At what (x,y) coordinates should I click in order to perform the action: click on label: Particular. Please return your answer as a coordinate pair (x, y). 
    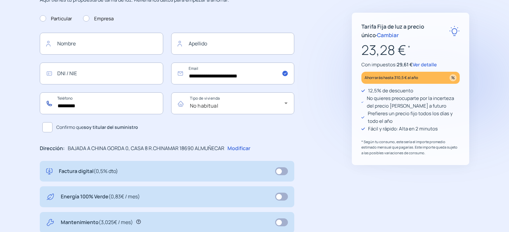
    Looking at the image, I should click on (56, 19).